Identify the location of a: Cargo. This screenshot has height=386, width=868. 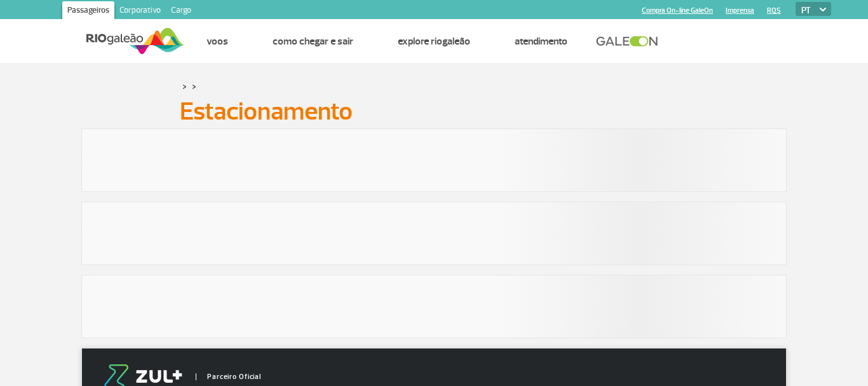
(181, 12).